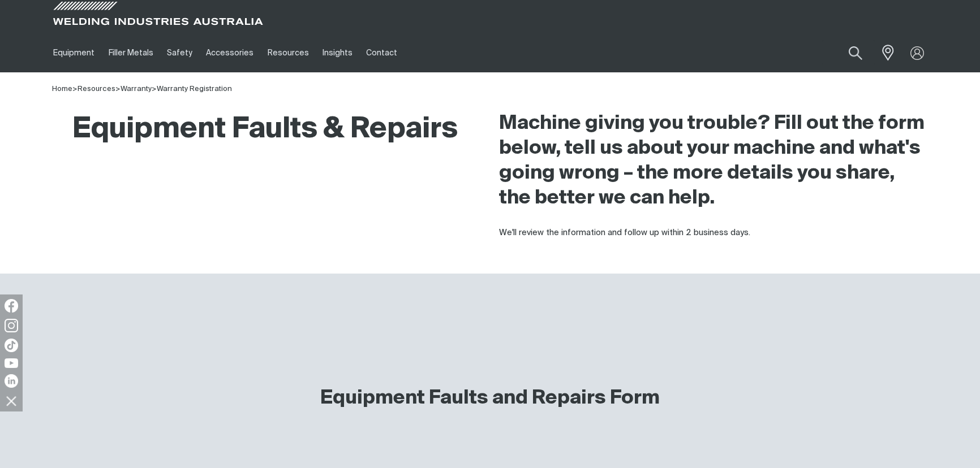 The height and width of the screenshot is (468, 980). What do you see at coordinates (856, 52) in the screenshot?
I see `button: Search products` at bounding box center [856, 52].